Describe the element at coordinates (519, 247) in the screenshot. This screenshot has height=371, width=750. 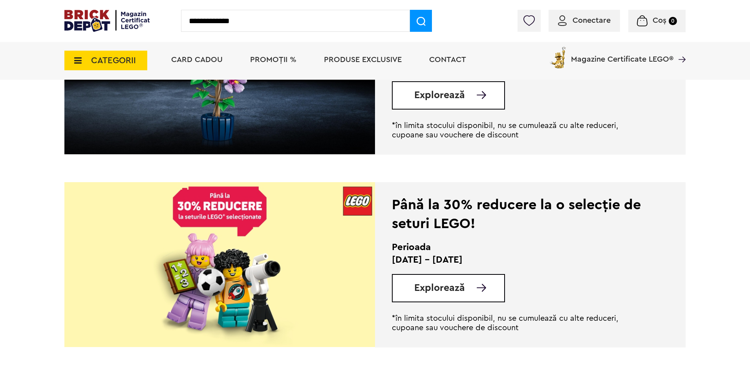
I see `h2: Perioada` at that location.